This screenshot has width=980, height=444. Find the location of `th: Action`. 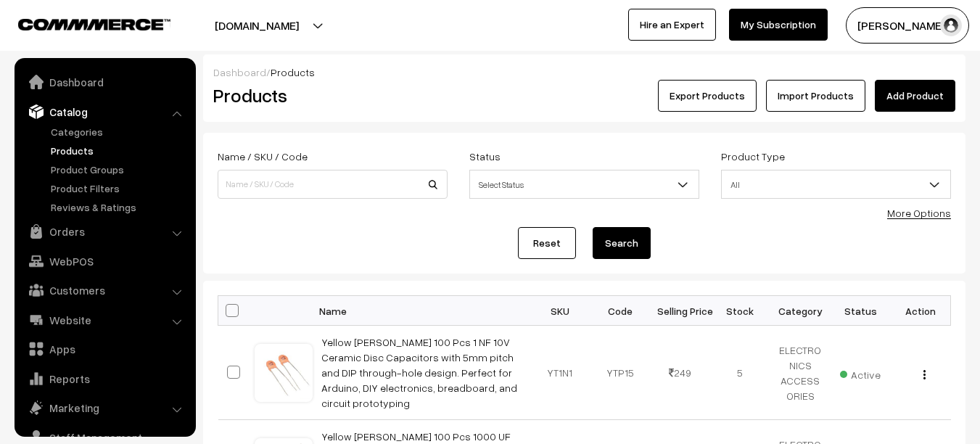

th: Action is located at coordinates (921, 310).